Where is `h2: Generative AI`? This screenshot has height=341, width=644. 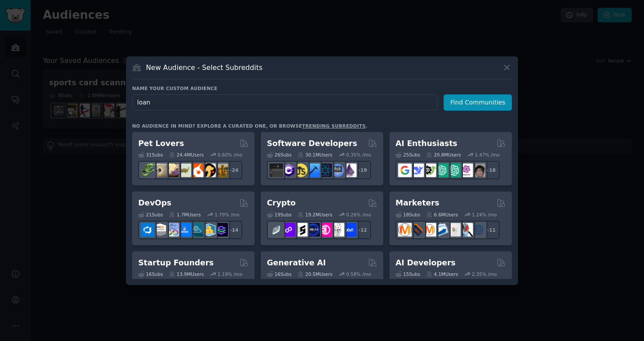
h2: Generative AI is located at coordinates (296, 263).